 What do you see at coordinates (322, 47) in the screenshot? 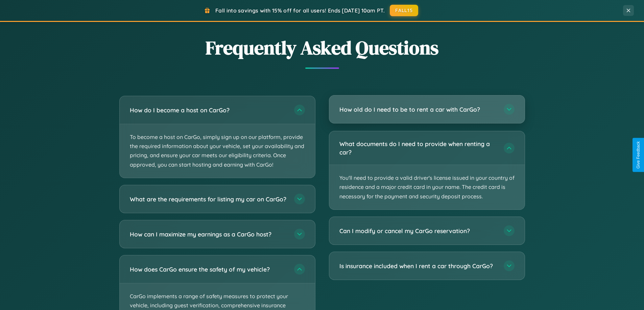
I see `h2: Frequently Asked Questions` at bounding box center [322, 47].